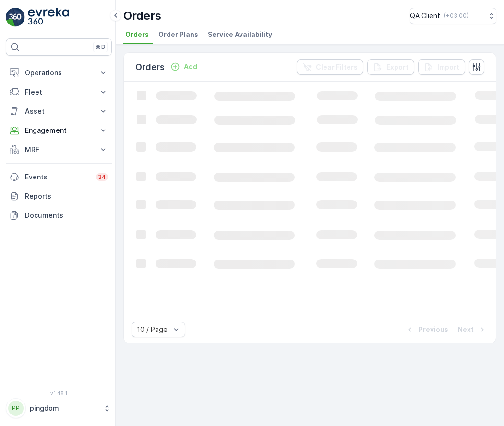  I want to click on p: Export, so click(397, 67).